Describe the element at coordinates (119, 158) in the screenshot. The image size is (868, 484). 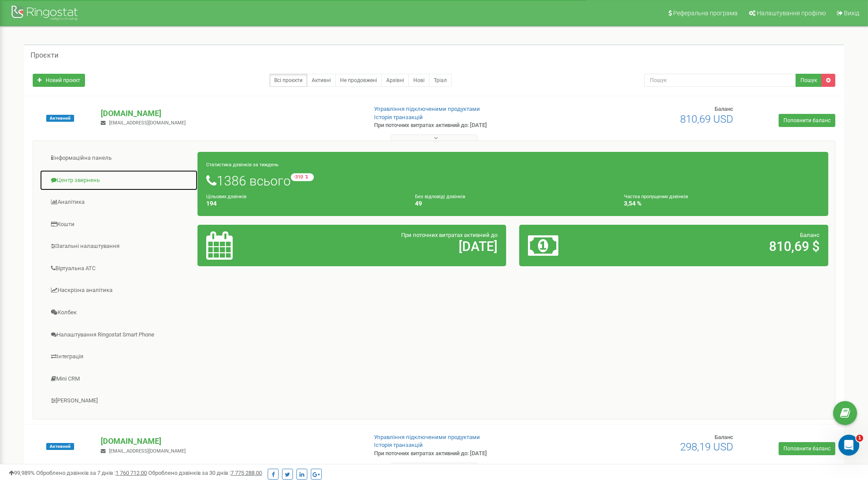
I see `a: Інформаційна панель` at that location.